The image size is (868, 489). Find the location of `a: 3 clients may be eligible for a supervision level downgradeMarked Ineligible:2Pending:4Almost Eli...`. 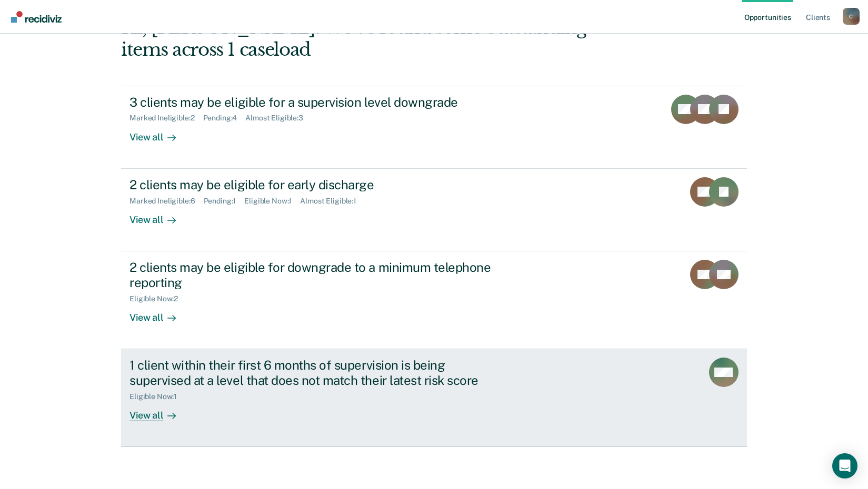

a: 3 clients may be eligible for a supervision level downgradeMarked Ineligible:2Pending:4Almost Eli... is located at coordinates (434, 127).